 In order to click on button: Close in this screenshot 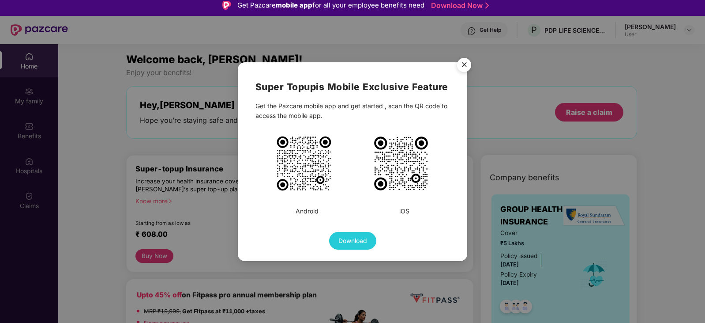, I will do `click(464, 66)`.